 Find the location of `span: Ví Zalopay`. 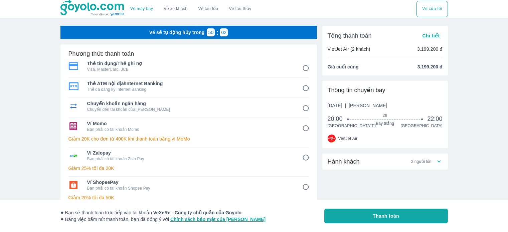

span: Ví Zalopay is located at coordinates (190, 153).